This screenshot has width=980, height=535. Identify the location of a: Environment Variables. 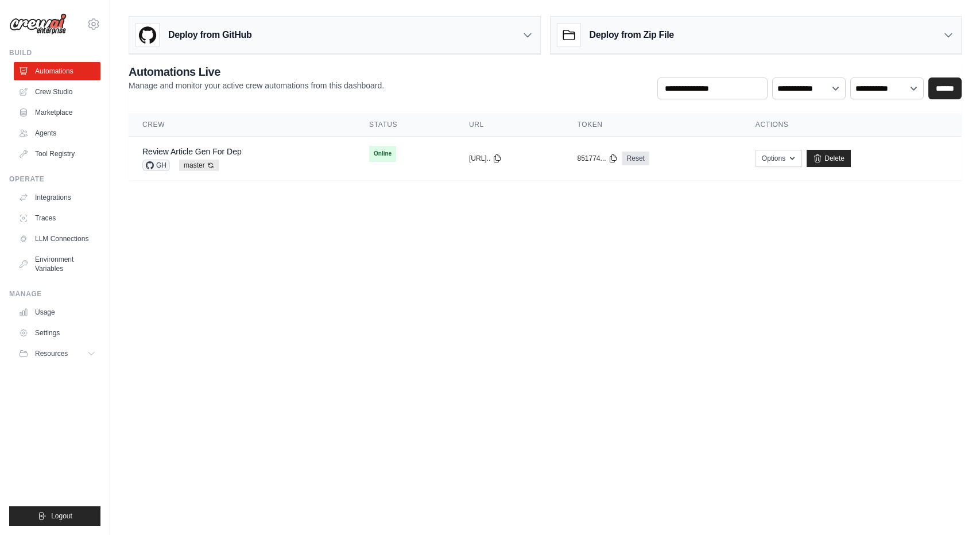
(57, 264).